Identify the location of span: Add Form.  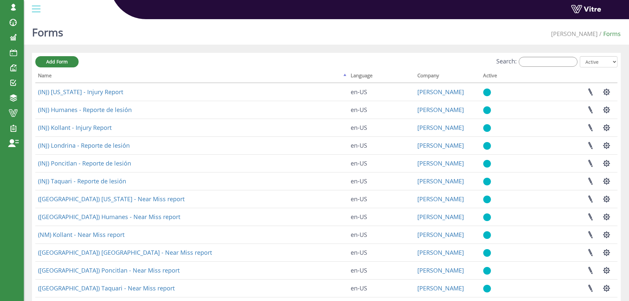
(57, 61).